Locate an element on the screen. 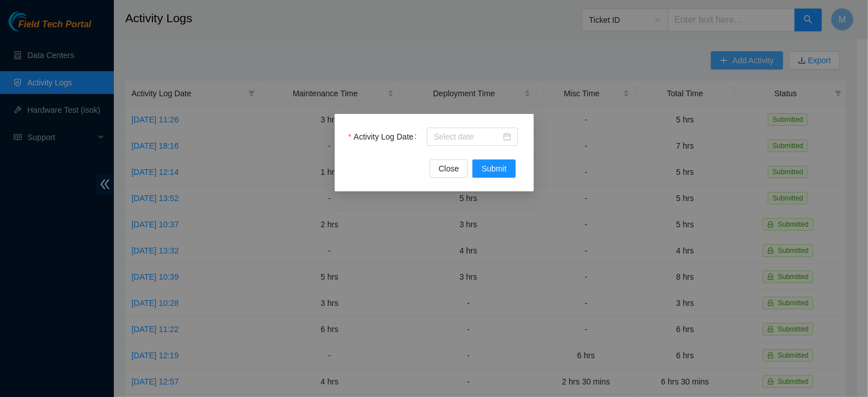 The width and height of the screenshot is (868, 397). span: Close is located at coordinates (449, 168).